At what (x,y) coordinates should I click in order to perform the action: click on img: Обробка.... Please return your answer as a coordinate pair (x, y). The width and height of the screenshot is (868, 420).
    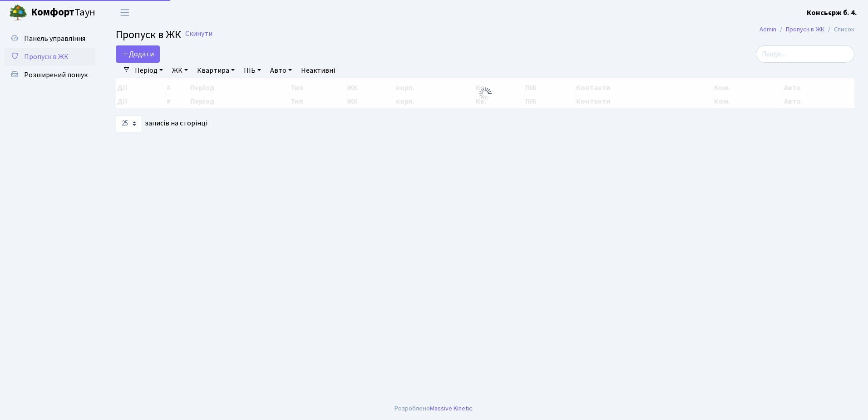
    Looking at the image, I should click on (486, 94).